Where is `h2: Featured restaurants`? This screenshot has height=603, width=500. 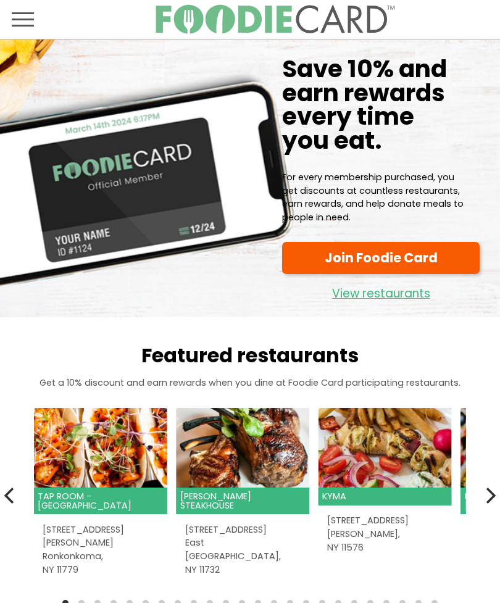 h2: Featured restaurants is located at coordinates (250, 355).